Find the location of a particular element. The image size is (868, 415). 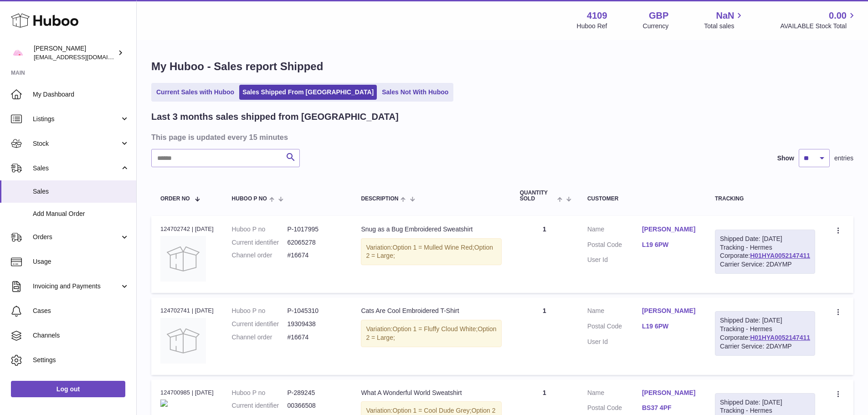

div: Cats Are Cool Embroidered T-Shirt is located at coordinates (431, 311).